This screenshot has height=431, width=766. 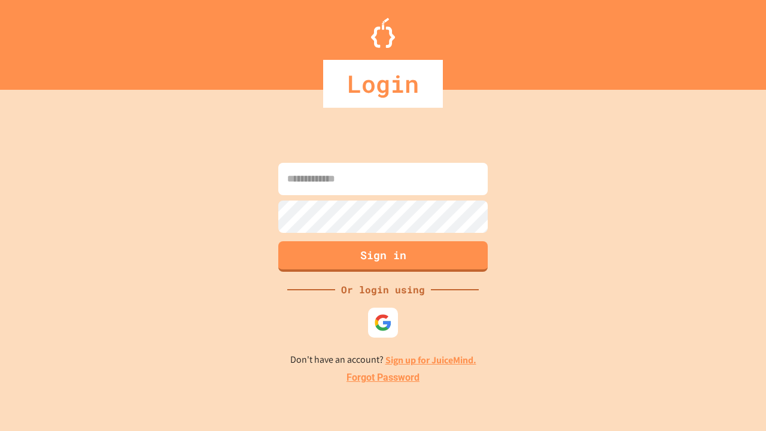 What do you see at coordinates (383, 84) in the screenshot?
I see `div: Login` at bounding box center [383, 84].